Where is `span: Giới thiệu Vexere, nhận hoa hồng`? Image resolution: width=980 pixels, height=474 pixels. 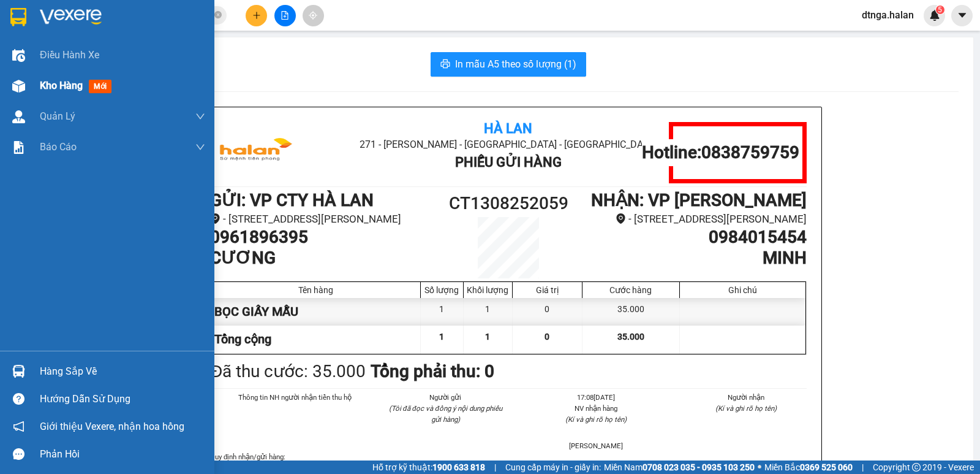
span: Giới thiệu Vexere, nhận hoa hồng is located at coordinates (112, 426).